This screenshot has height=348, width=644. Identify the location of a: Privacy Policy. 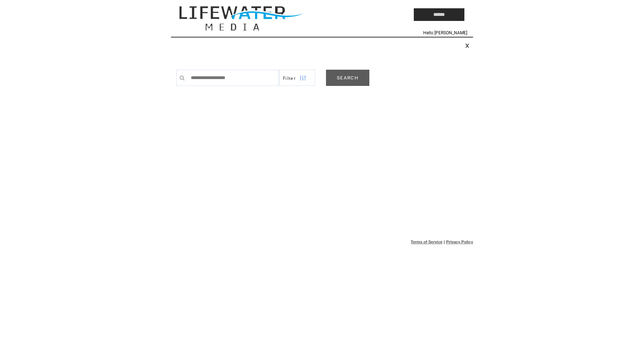
(460, 242).